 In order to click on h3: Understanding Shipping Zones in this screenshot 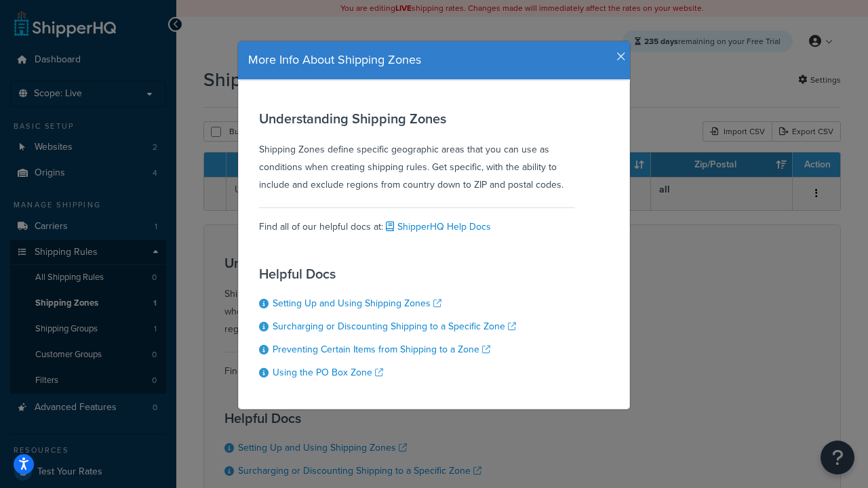, I will do `click(417, 119)`.